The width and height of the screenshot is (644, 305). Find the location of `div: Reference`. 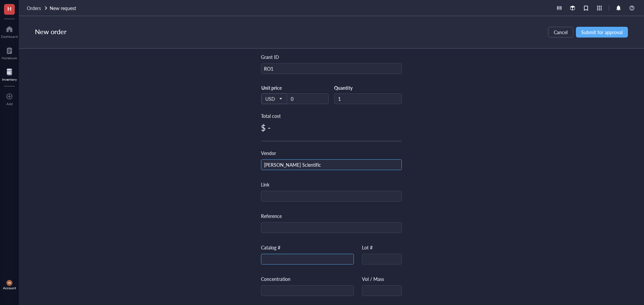

div: Reference is located at coordinates (271, 216).